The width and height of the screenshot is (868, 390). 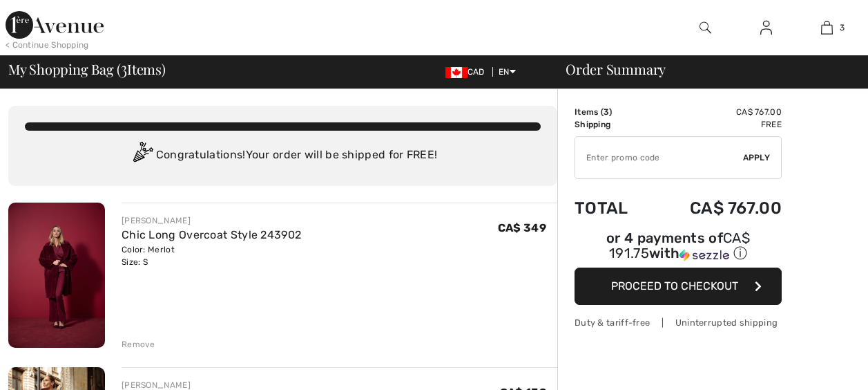 What do you see at coordinates (142, 156) in the screenshot?
I see `img: Congratulation2.svg` at bounding box center [142, 156].